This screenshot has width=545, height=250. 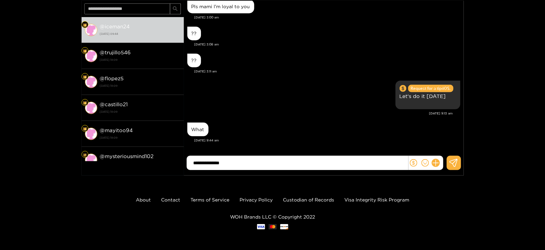 What do you see at coordinates (413, 163) in the screenshot?
I see `span: dollar` at bounding box center [413, 163].